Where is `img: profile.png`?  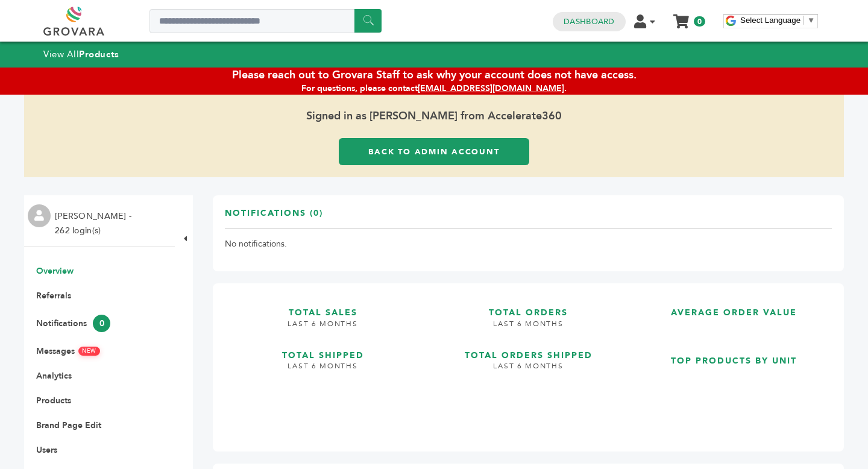
img: profile.png is located at coordinates (39, 216).